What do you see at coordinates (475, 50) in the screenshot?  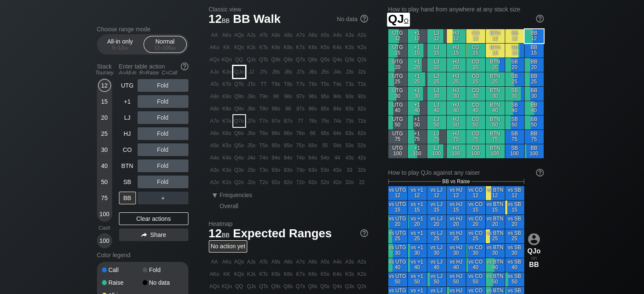 I see `div: CO 15` at bounding box center [475, 50].